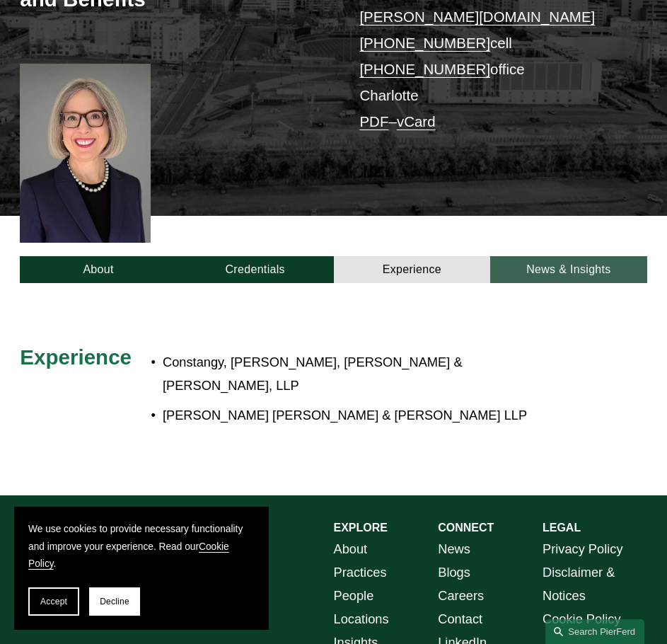 This screenshot has height=644, width=667. What do you see at coordinates (595, 584) in the screenshot?
I see `a: Disclaimer & Notices` at bounding box center [595, 584].